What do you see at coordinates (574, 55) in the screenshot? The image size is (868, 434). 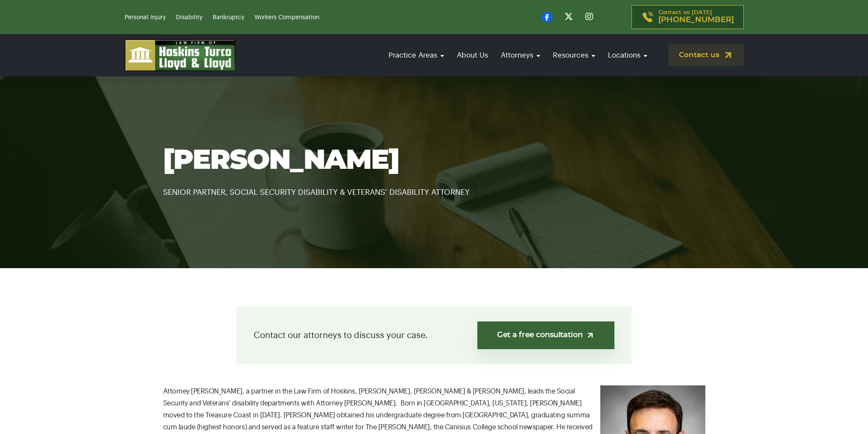 I see `a: Resources` at bounding box center [574, 55].